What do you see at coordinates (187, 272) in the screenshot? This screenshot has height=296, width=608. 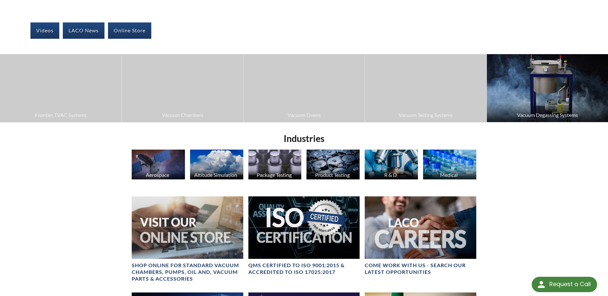 I see `h4: SHOP ONLINE FOR STANDARD VACUUM CHAMBERS, PUMPS, OIL AND, VACUUM PARTS & ACCESSORIES` at bounding box center [187, 272].